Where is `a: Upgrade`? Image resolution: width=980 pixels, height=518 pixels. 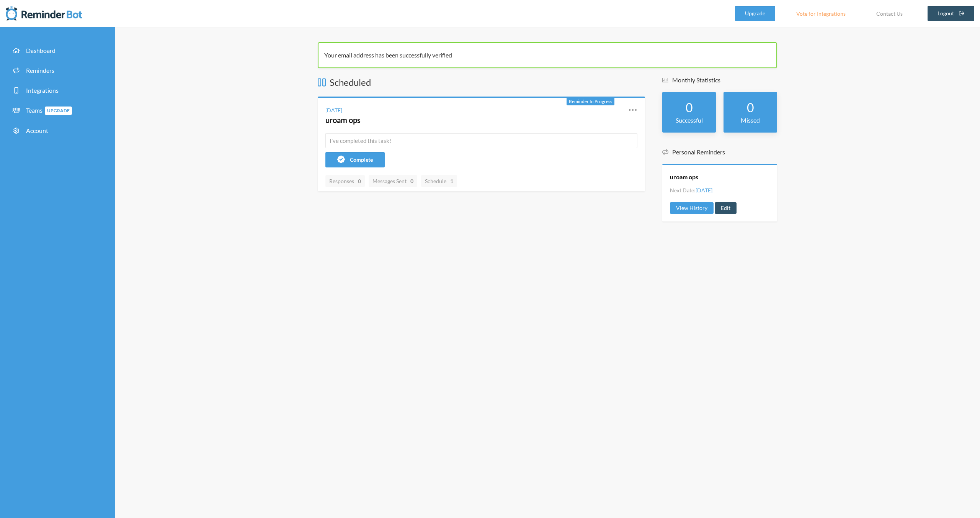
a: Upgrade is located at coordinates (755, 13).